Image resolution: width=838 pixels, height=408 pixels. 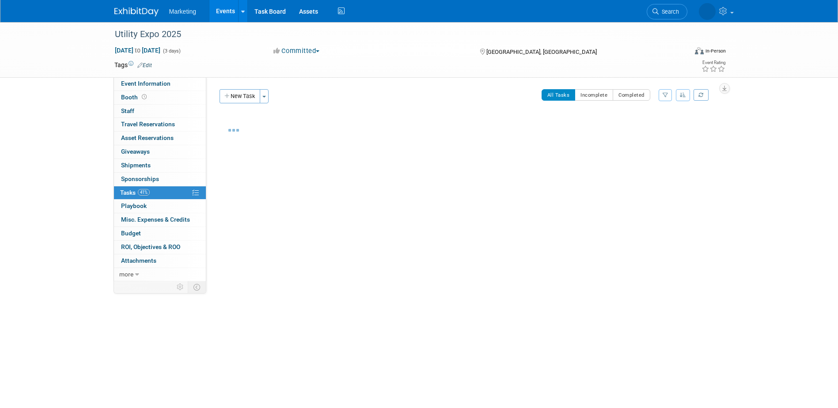 I want to click on a: Budget, so click(x=160, y=234).